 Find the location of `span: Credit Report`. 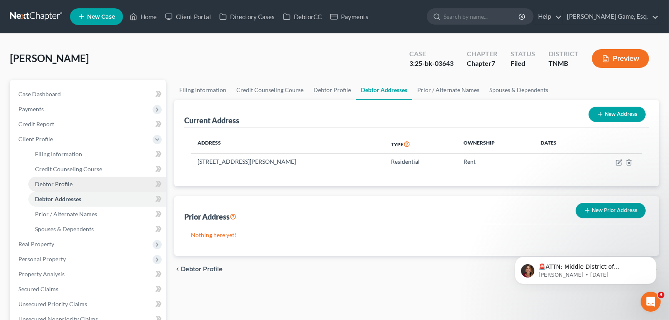

span: Credit Report is located at coordinates (36, 124).